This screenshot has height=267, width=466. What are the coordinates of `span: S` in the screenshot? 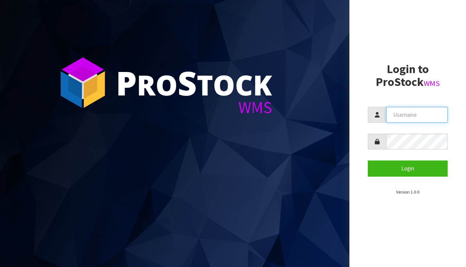 It's located at (187, 83).